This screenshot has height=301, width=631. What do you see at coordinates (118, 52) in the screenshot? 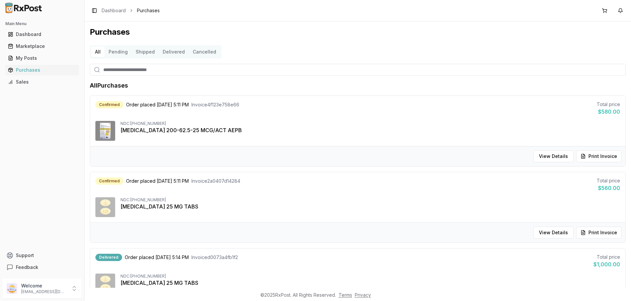
I see `button: Pending` at bounding box center [118, 52].